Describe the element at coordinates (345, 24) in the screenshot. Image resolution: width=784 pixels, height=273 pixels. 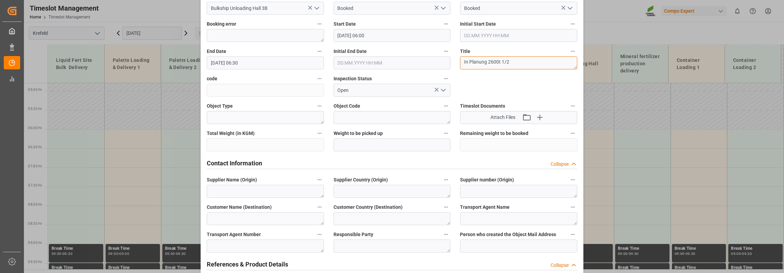
I see `span: Start Date` at that location.